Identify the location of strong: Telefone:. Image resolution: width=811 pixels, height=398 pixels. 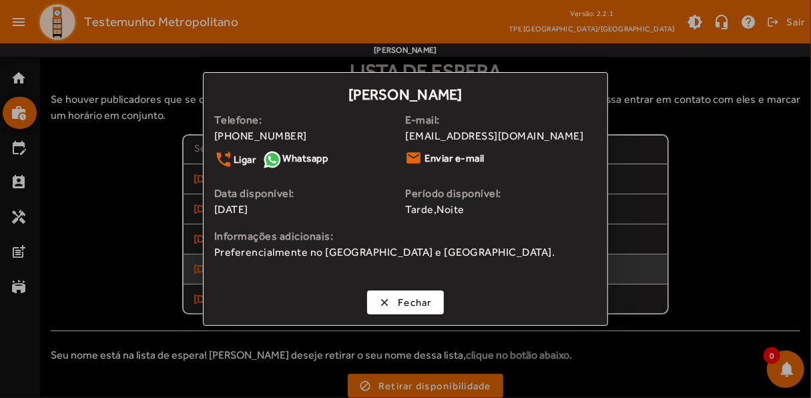
(310, 120).